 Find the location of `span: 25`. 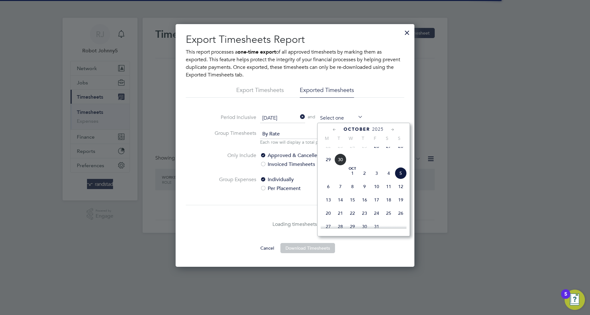

span: 25 is located at coordinates (389, 213).